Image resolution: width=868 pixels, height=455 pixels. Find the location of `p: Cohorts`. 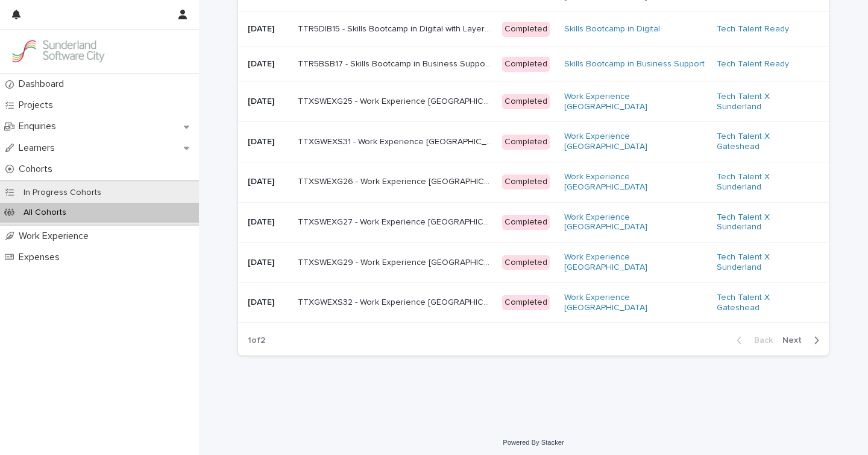

p: Cohorts is located at coordinates (38, 169).